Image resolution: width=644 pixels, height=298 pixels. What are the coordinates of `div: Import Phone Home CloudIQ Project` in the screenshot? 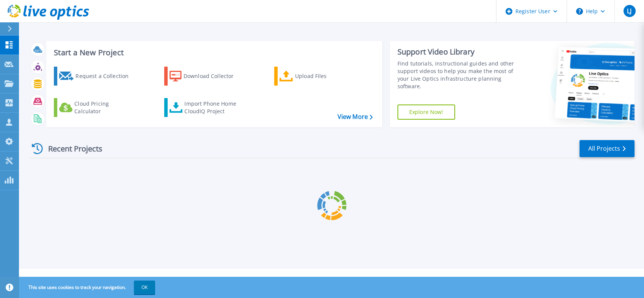 It's located at (214, 108).